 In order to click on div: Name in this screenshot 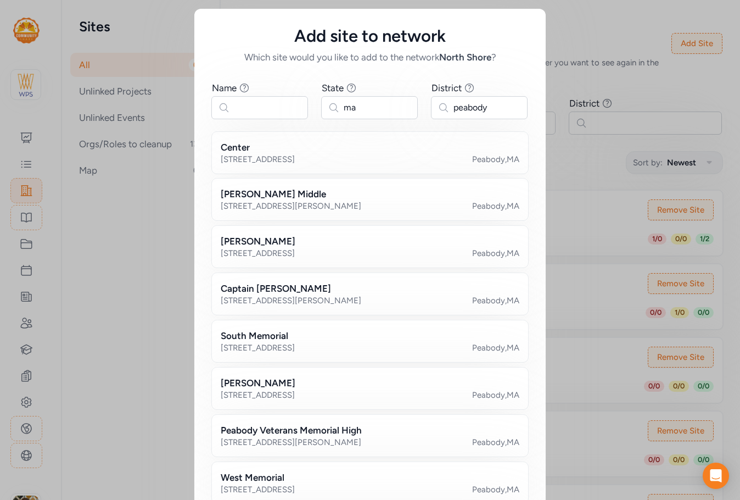, I will do `click(224, 88)`.